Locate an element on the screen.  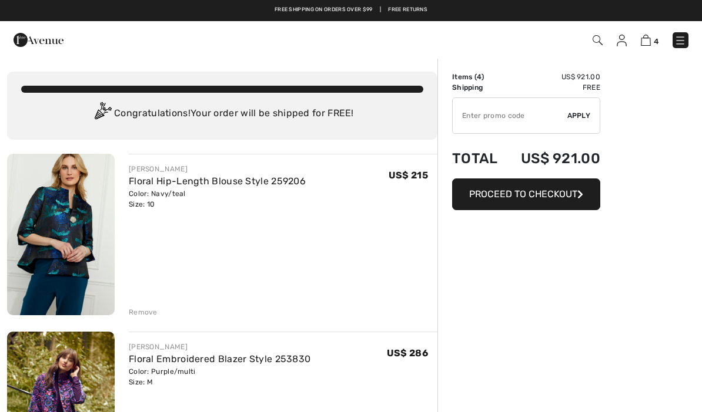
div: Color: Navy/teal Size: 10 is located at coordinates (217, 199).